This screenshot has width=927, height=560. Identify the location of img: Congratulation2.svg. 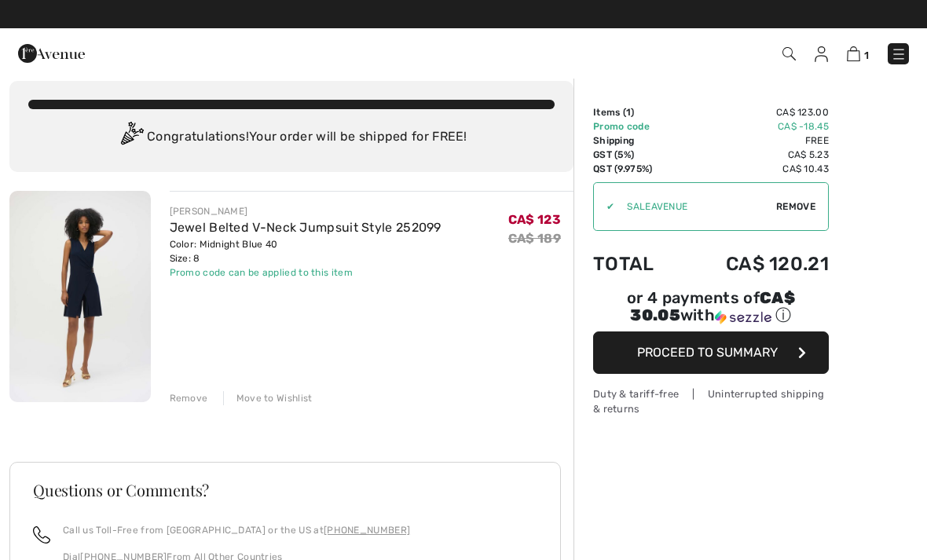
(132, 137).